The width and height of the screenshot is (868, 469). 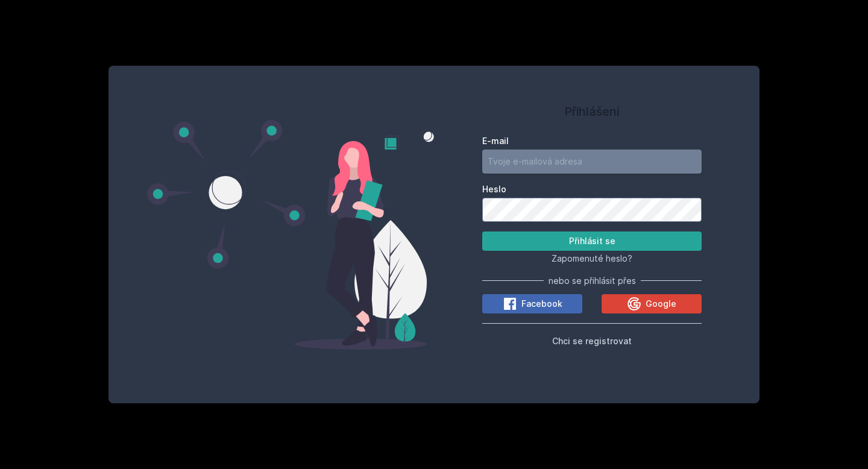 What do you see at coordinates (661, 304) in the screenshot?
I see `span: Google` at bounding box center [661, 304].